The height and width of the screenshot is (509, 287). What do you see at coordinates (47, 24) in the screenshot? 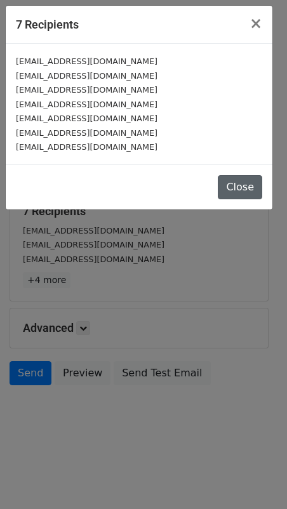
I see `h5: 7 Recipients` at bounding box center [47, 24].